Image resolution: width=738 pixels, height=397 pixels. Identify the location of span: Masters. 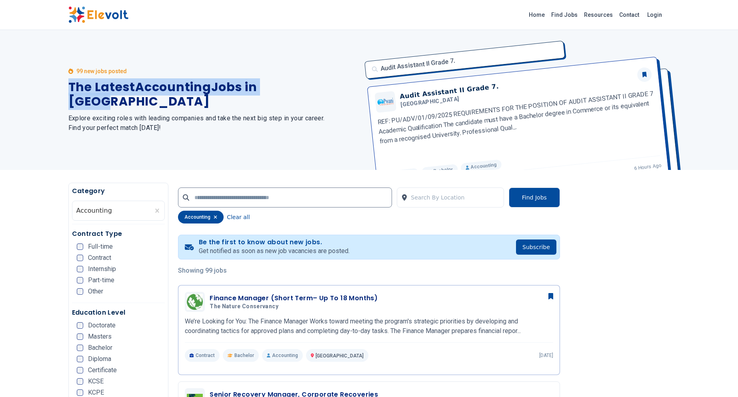
(100, 337).